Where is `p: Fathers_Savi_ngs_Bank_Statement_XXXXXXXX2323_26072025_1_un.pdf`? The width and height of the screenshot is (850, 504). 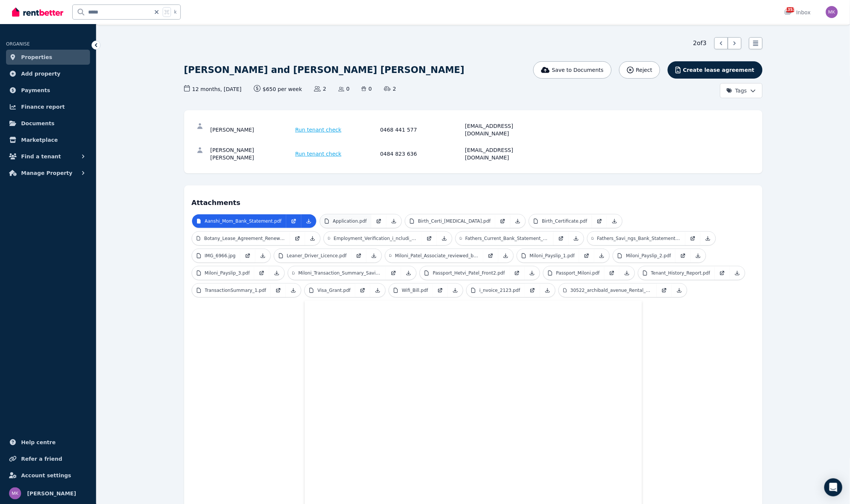 p: Fathers_Savi_ngs_Bank_Statement_XXXXXXXX2323_26072025_1_un.pdf is located at coordinates (639, 239).